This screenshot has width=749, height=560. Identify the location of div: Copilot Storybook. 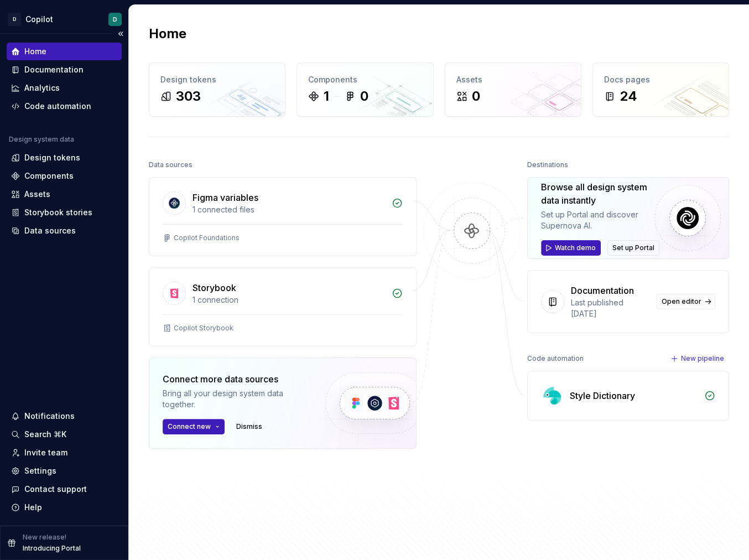
(204, 328).